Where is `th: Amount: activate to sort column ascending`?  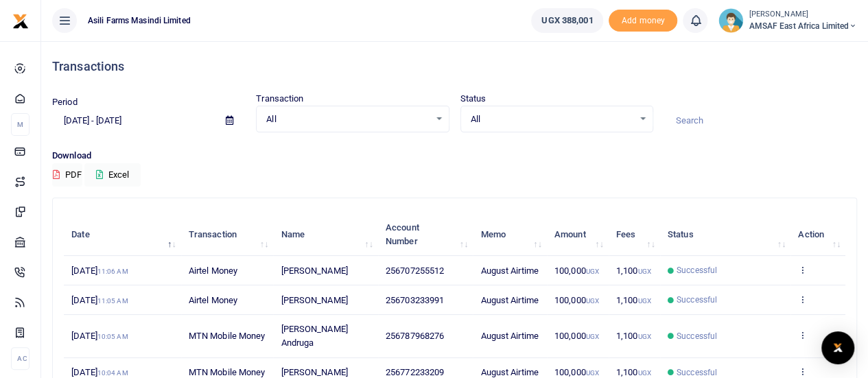
th: Amount: activate to sort column ascending is located at coordinates (578, 235).